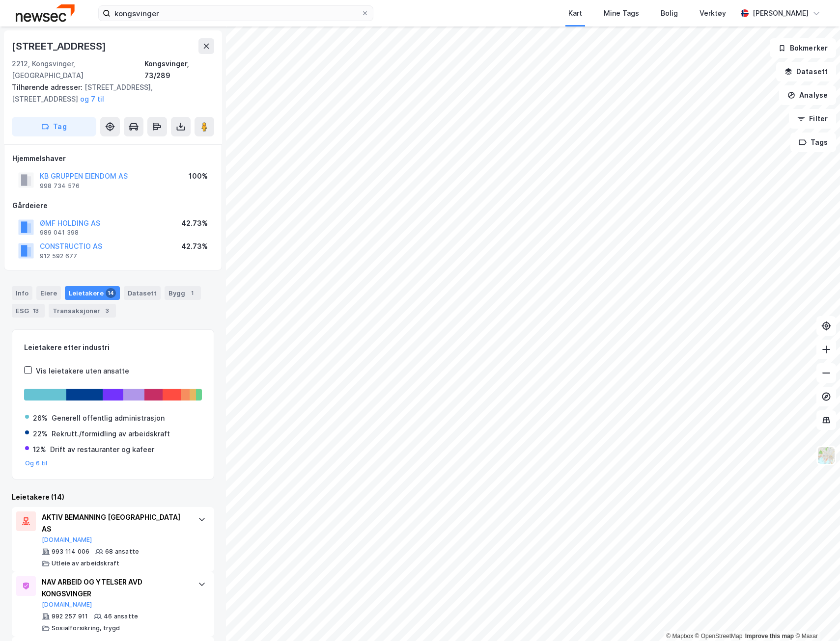  What do you see at coordinates (59, 233) in the screenshot?
I see `div: 989 041 398` at bounding box center [59, 233].